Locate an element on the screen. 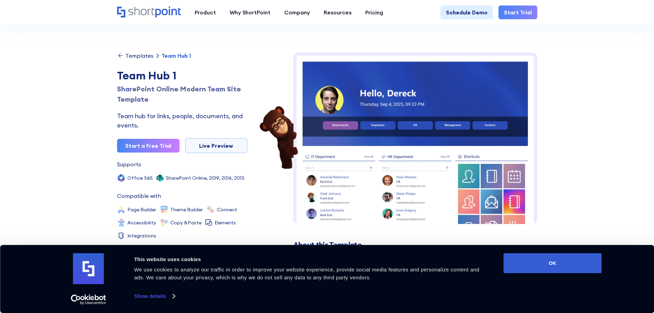 The height and width of the screenshot is (313, 654). span: We use cookies to analyze our traffic in order to improve your website experience, provide social... is located at coordinates (307, 273).